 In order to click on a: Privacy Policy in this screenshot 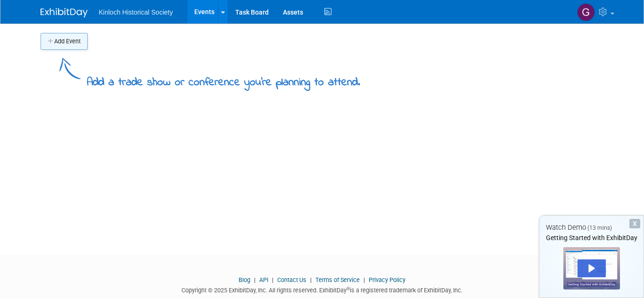, I will do `click(387, 280)`.